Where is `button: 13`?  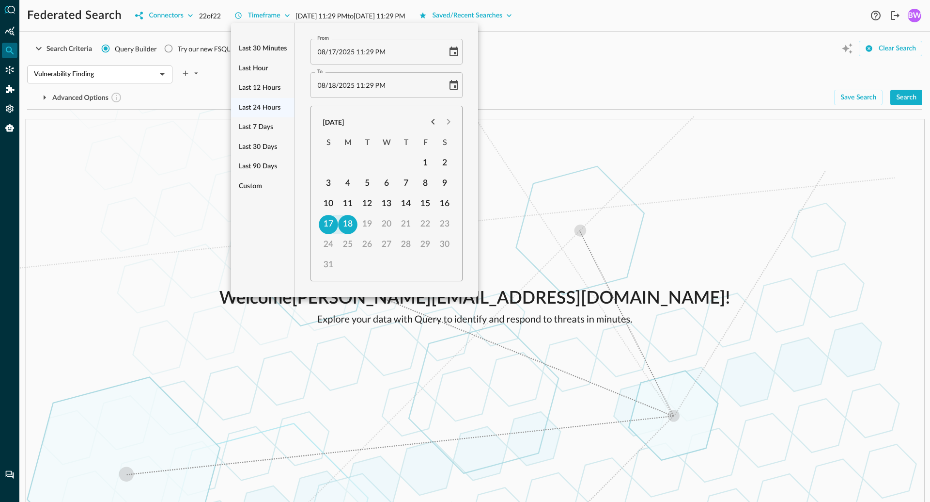 button: 13 is located at coordinates (387, 204).